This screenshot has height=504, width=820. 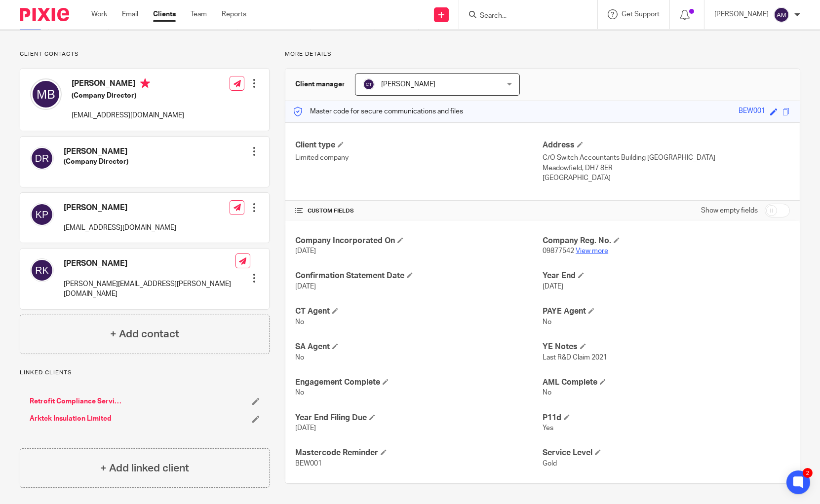 I want to click on span: Get Support, so click(x=640, y=14).